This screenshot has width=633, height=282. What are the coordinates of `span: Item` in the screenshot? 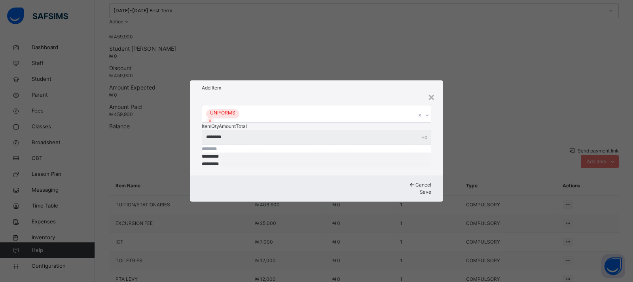 It's located at (207, 126).